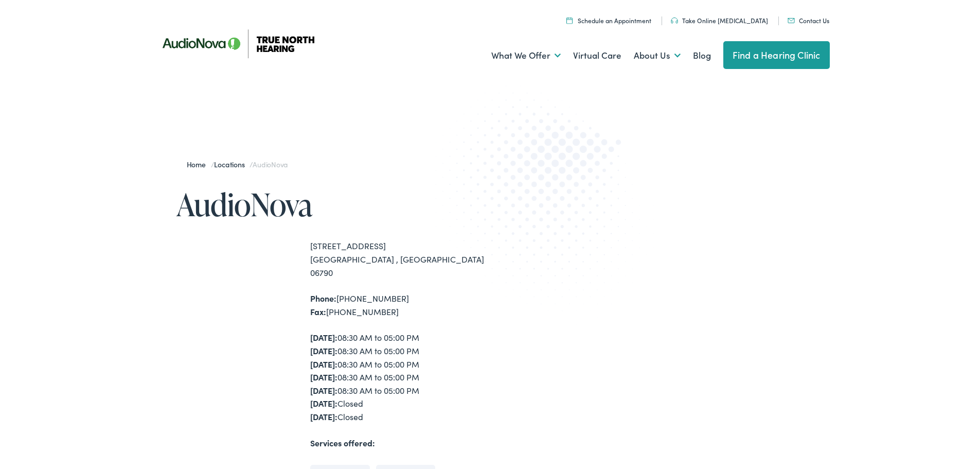 This screenshot has height=469, width=980. I want to click on a: Contact Us, so click(808, 21).